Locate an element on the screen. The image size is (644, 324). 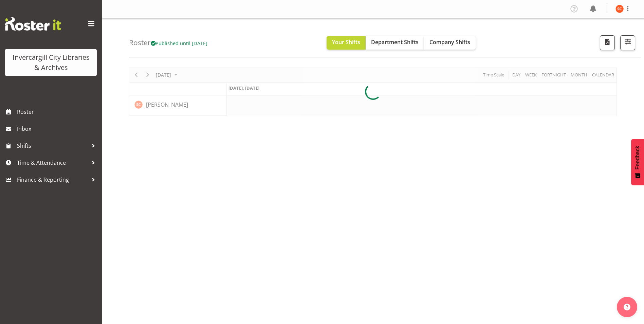
button: Your Shifts is located at coordinates (346, 43).